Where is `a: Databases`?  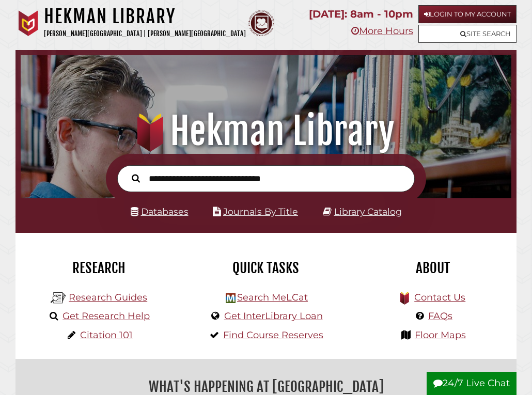 a: Databases is located at coordinates (160, 211).